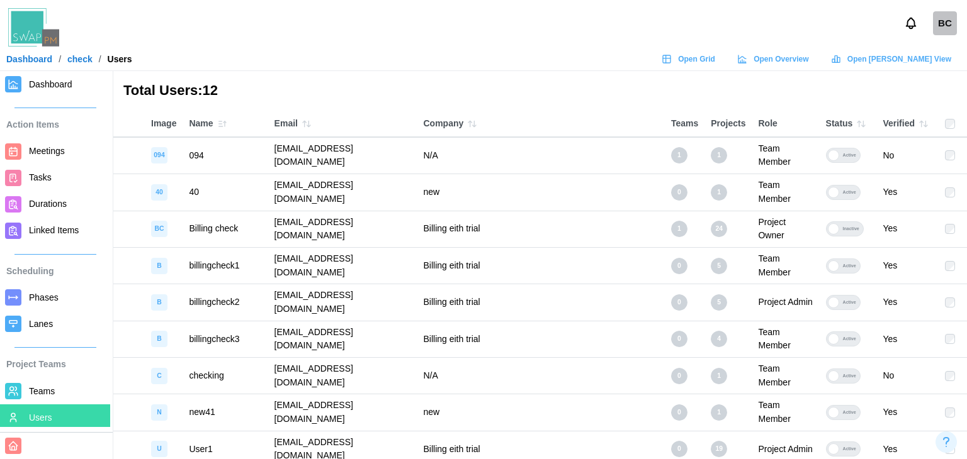 The height and width of the screenshot is (459, 967). Describe the element at coordinates (774, 59) in the screenshot. I see `a: Open Overview` at that location.